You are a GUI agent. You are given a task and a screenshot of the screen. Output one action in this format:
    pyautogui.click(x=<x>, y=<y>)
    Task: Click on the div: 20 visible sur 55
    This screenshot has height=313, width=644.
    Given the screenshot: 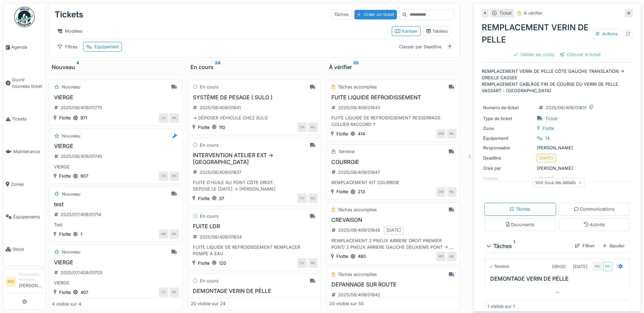 What is the action you would take?
    pyautogui.click(x=347, y=304)
    